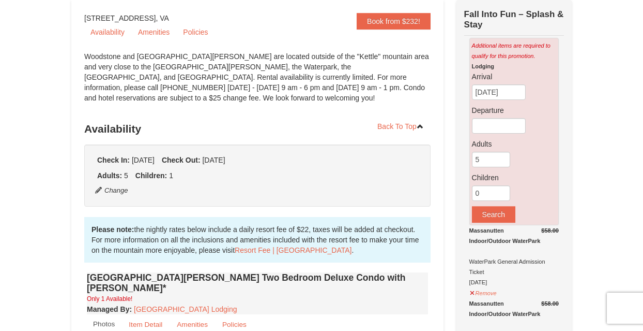 This screenshot has height=331, width=643. I want to click on strong: Check Out:, so click(181, 160).